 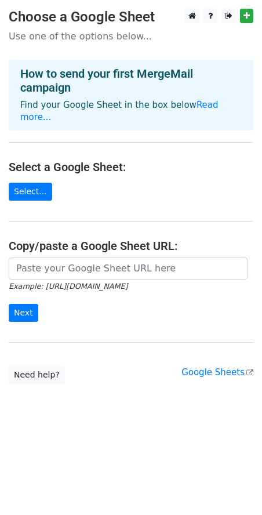 I want to click on h3: Choose a Google Sheet, so click(x=131, y=17).